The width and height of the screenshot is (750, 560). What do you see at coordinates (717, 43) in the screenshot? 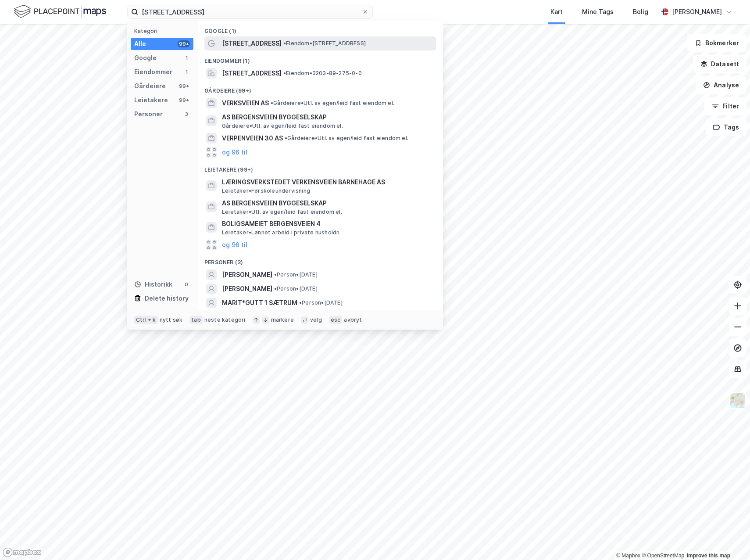
I see `button: Bokmerker` at bounding box center [717, 43].